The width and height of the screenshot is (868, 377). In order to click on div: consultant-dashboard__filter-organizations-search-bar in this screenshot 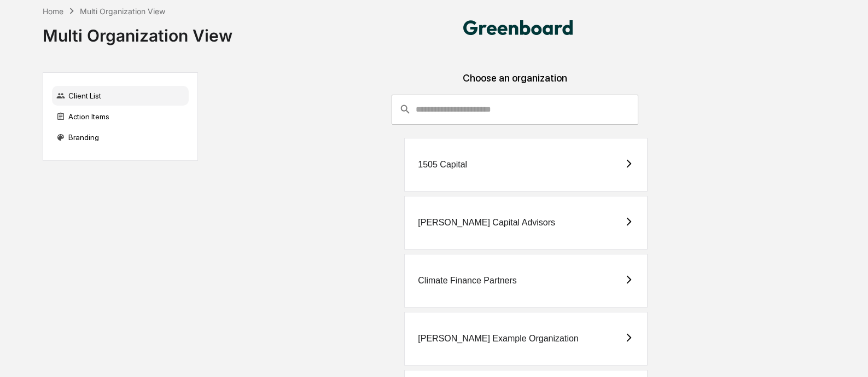, I will do `click(515, 109)`.